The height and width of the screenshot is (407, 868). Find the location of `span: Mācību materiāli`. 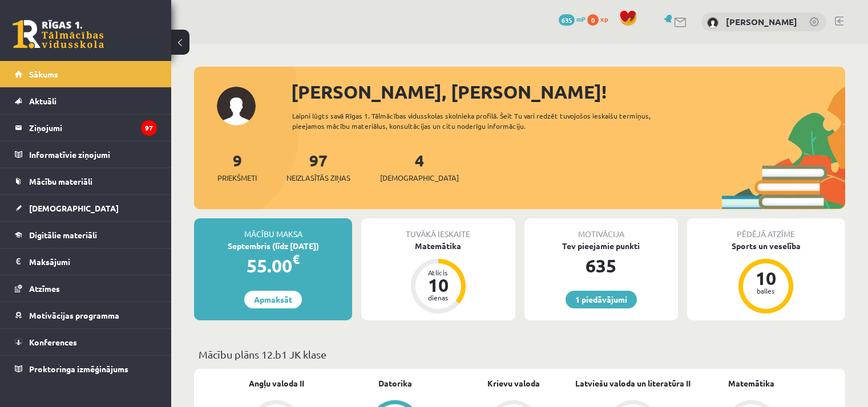

span: Mācību materiāli is located at coordinates (61, 181).